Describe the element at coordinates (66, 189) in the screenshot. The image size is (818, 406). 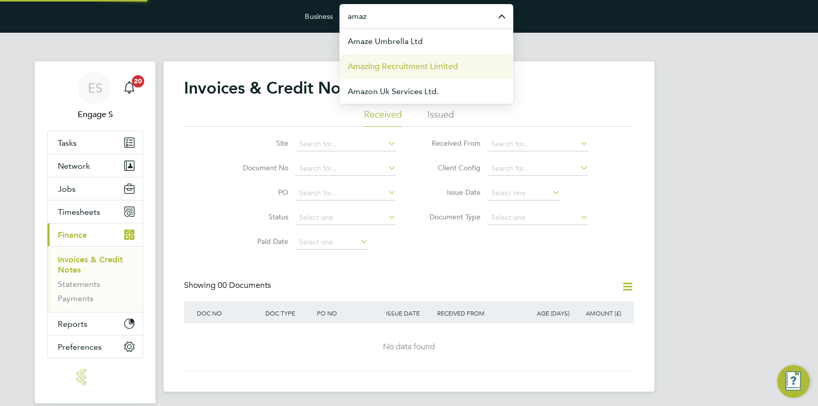
I see `span: Jobs` at that location.